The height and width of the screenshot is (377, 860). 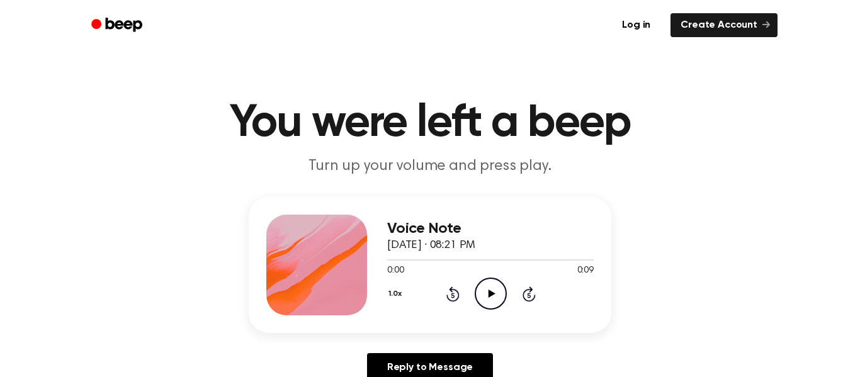 I want to click on p: Turn up your volume and press play., so click(x=430, y=166).